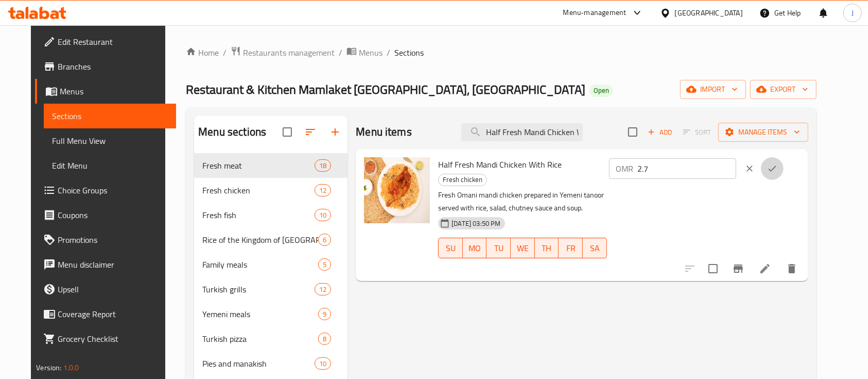 The image size is (868, 379). I want to click on div: Turkish pizza, so click(260, 339).